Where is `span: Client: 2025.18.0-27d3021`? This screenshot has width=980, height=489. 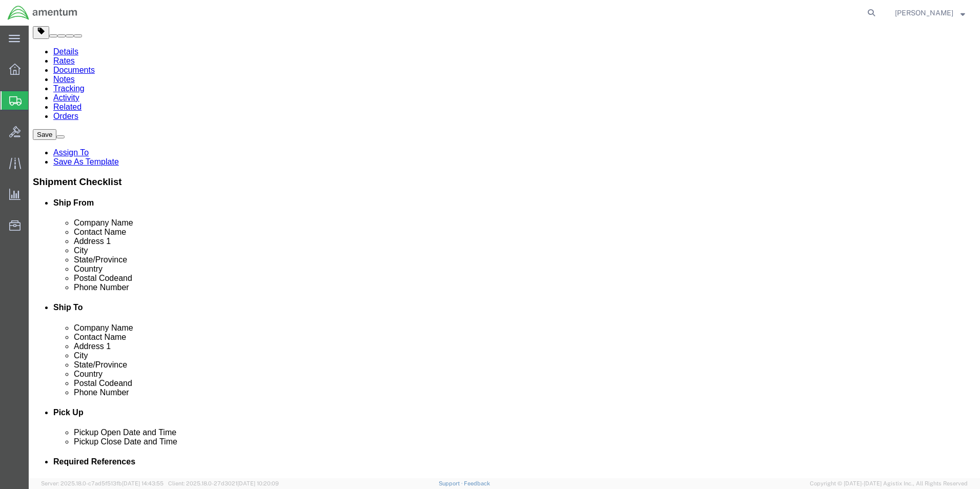
span: Client: 2025.18.0-27d3021 is located at coordinates (224, 483).